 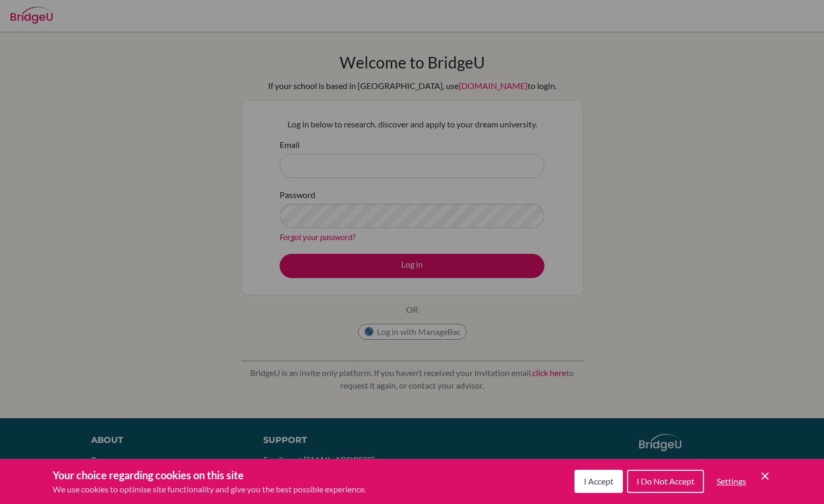 I want to click on button: I Do Not Accept, so click(x=666, y=481).